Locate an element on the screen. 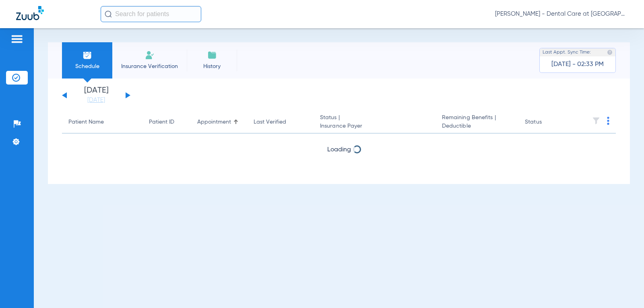 The width and height of the screenshot is (644, 308). th: Status is located at coordinates (545, 122).